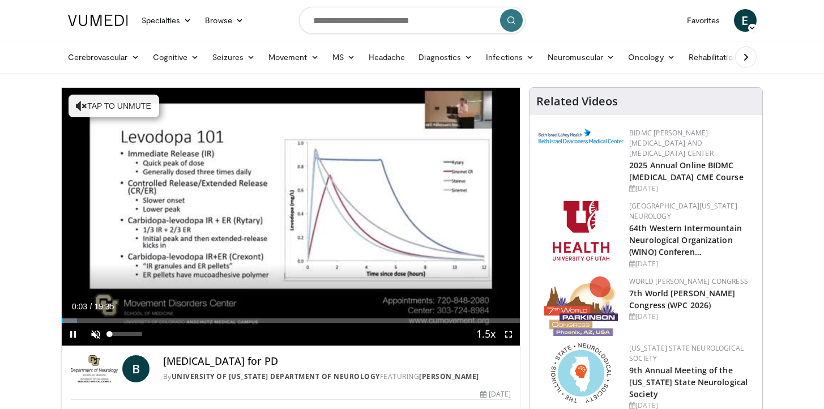  What do you see at coordinates (98, 20) in the screenshot?
I see `img: VuMedi Logo` at bounding box center [98, 20].